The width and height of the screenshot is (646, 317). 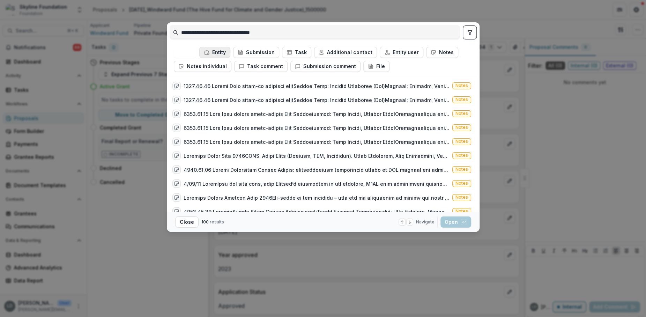 I want to click on button: All, so click(x=185, y=52).